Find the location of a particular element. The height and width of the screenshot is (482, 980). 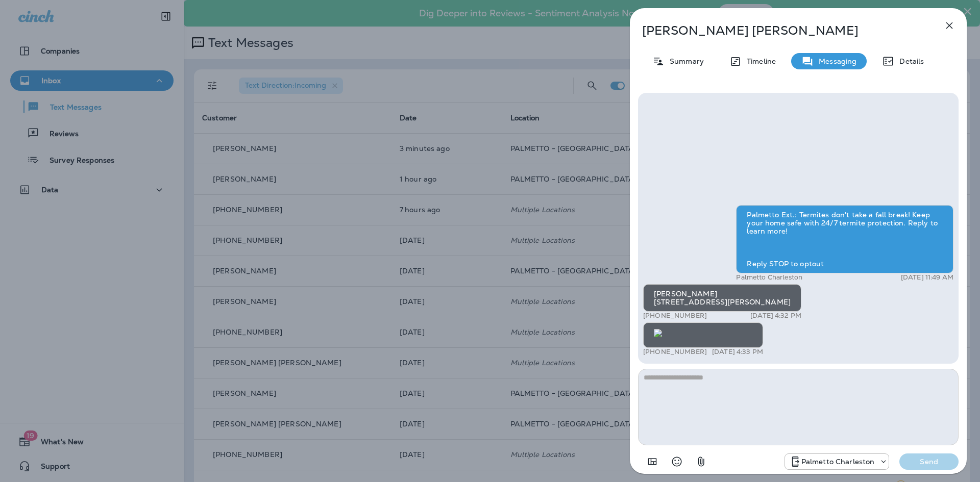

div: Palmetto Ext.: Termites don't take a fall break! Keep your home safe with 24/7 termite protection... is located at coordinates (845, 239).